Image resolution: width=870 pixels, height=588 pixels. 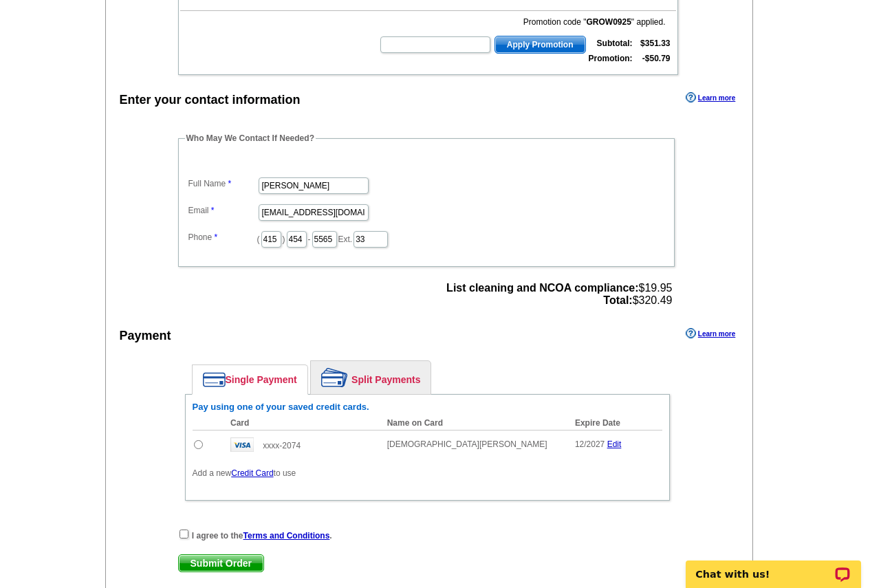 I want to click on a: Terms and Conditions, so click(x=287, y=536).